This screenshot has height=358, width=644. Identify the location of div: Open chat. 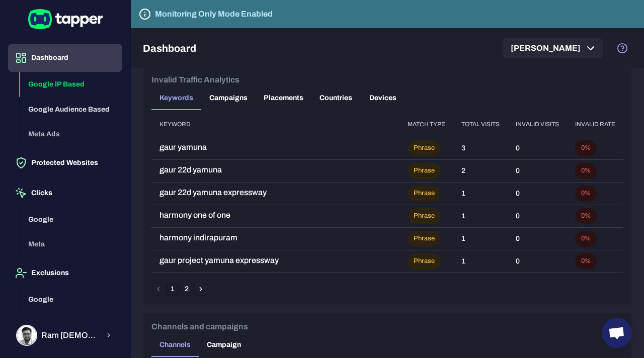
(616, 333).